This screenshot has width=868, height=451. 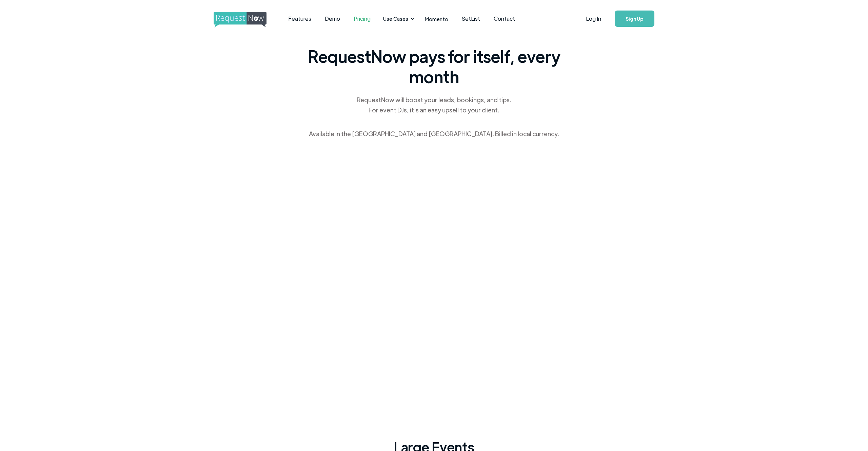 I want to click on div: RequestNow will boost your leads, bookings, and tips. For event DJs, it's an easy upsell to your ..., so click(x=434, y=105).